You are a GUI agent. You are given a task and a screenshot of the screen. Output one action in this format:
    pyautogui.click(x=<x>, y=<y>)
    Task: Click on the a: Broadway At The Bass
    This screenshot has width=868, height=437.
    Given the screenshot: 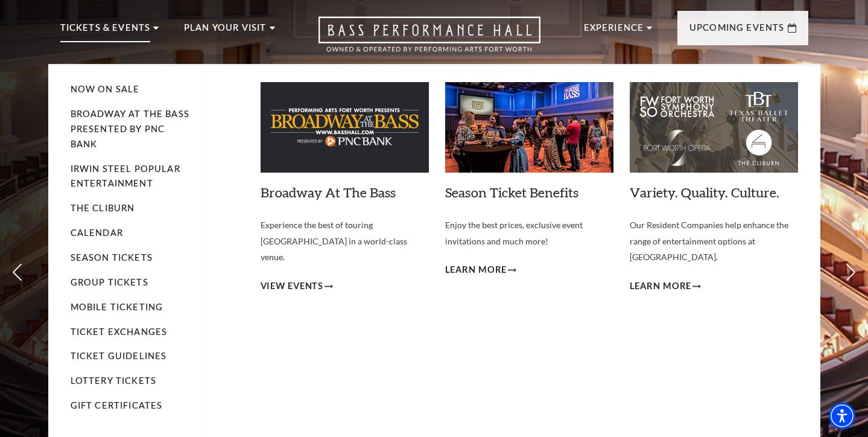 What is the action you would take?
    pyautogui.click(x=328, y=192)
    